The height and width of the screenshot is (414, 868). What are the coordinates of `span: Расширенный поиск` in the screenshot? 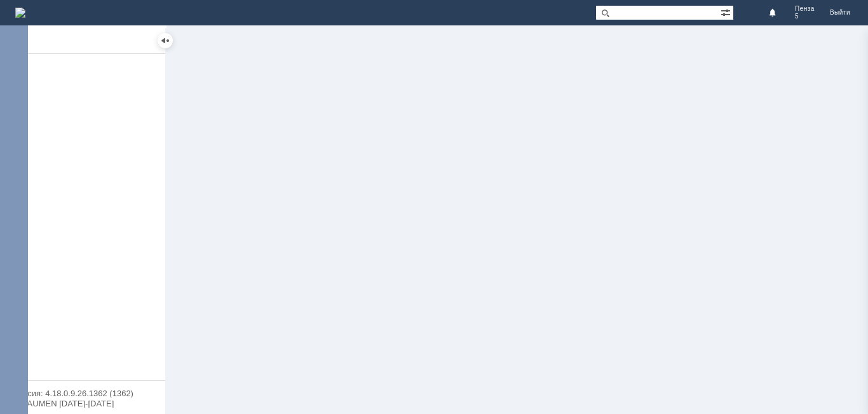 It's located at (727, 12).